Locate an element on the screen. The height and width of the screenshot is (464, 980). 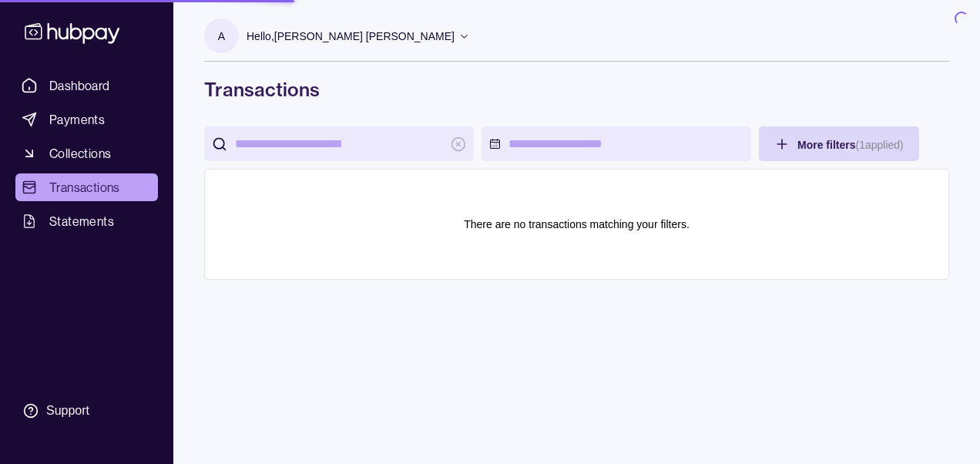
span: More filters is located at coordinates (851, 145).